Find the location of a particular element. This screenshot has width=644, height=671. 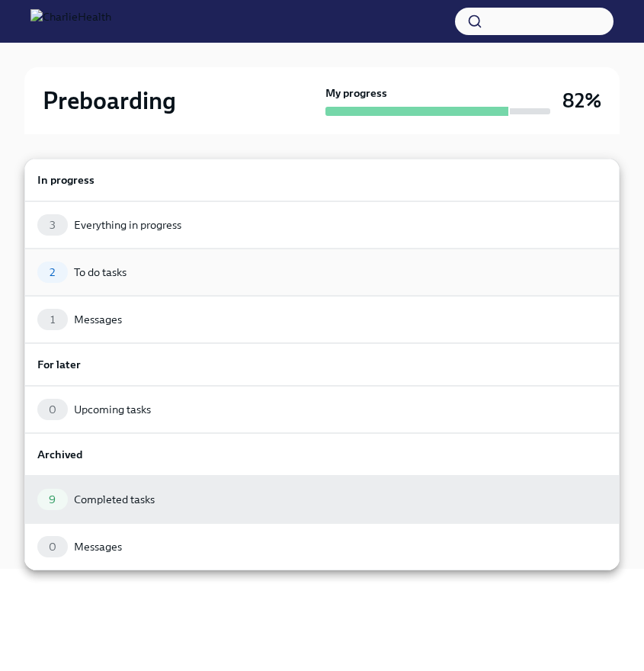

a: Archived is located at coordinates (322, 454).